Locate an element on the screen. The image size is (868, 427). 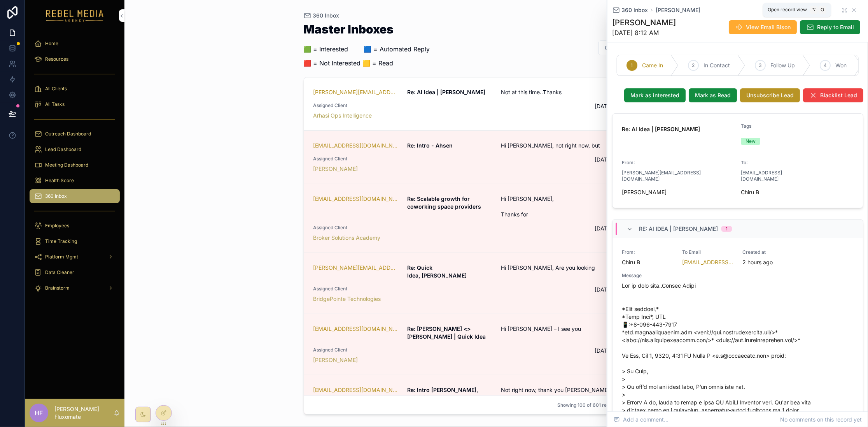
span: Lead Dashboard is located at coordinates (63, 149).